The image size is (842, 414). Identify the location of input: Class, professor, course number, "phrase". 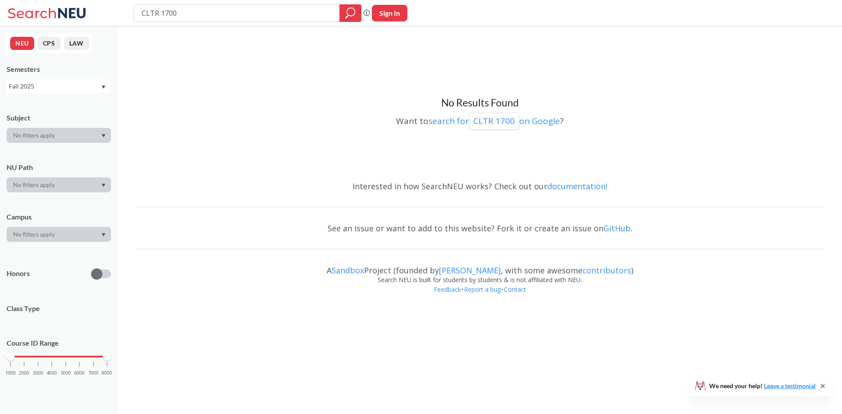
(237, 13).